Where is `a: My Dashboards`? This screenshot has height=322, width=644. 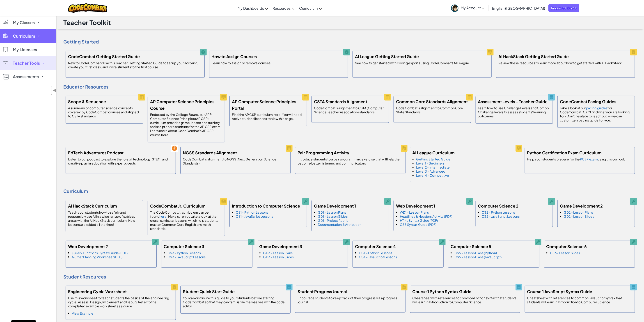 a: My Dashboards is located at coordinates (253, 8).